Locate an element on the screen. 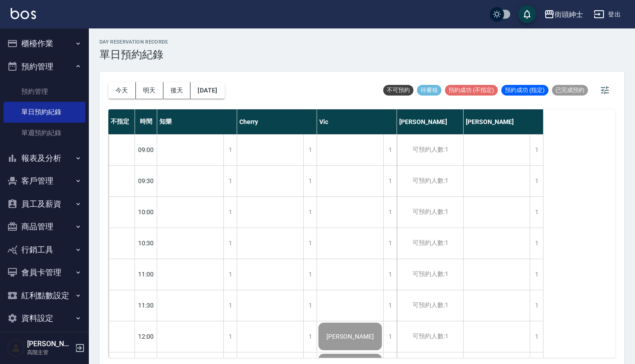  button: 商品管理 is located at coordinates (44, 227).